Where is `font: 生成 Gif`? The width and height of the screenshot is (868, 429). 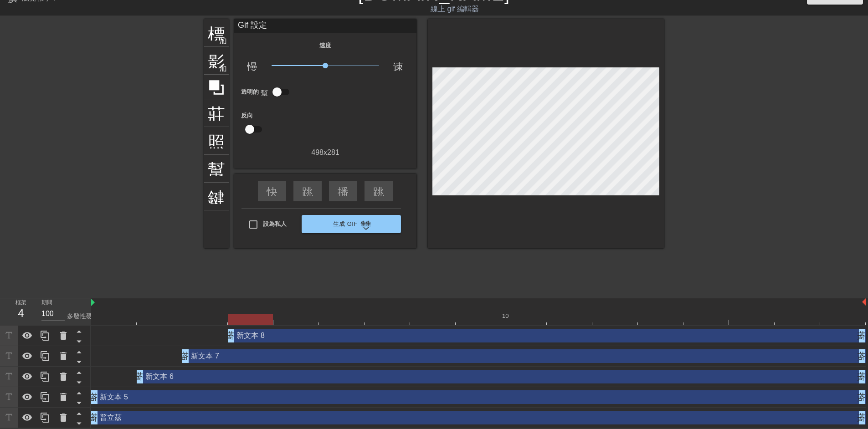 font: 生成 Gif is located at coordinates (346, 224).